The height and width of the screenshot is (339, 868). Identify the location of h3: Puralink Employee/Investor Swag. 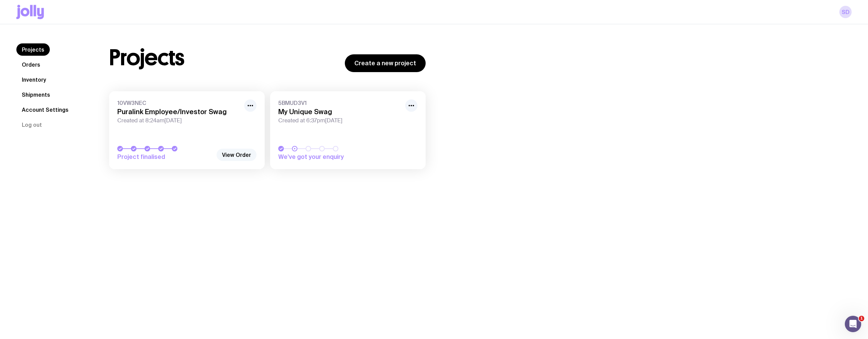
(179, 112).